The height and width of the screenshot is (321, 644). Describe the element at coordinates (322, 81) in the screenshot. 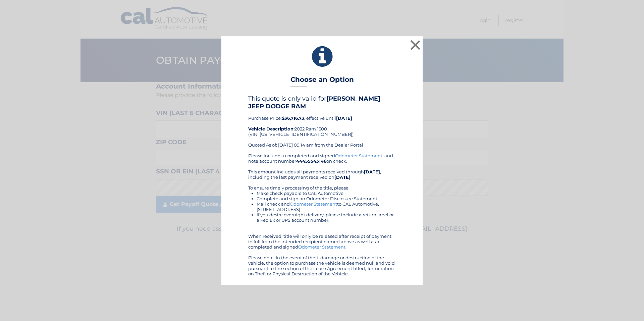

I see `h3: Choose an Option` at that location.